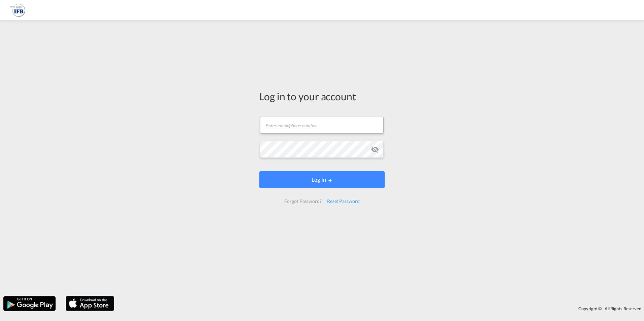 This screenshot has width=644, height=321. What do you see at coordinates (322, 180) in the screenshot?
I see `button: LOGIN` at bounding box center [322, 180].